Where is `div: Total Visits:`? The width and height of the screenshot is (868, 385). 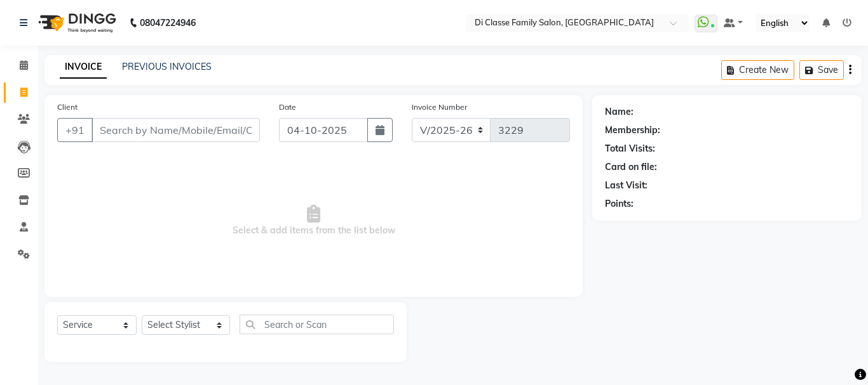 div: Total Visits: is located at coordinates (630, 149).